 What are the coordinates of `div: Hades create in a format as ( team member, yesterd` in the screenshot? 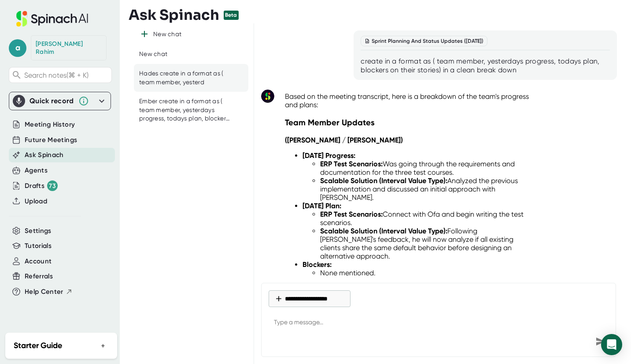 It's located at (184, 77).